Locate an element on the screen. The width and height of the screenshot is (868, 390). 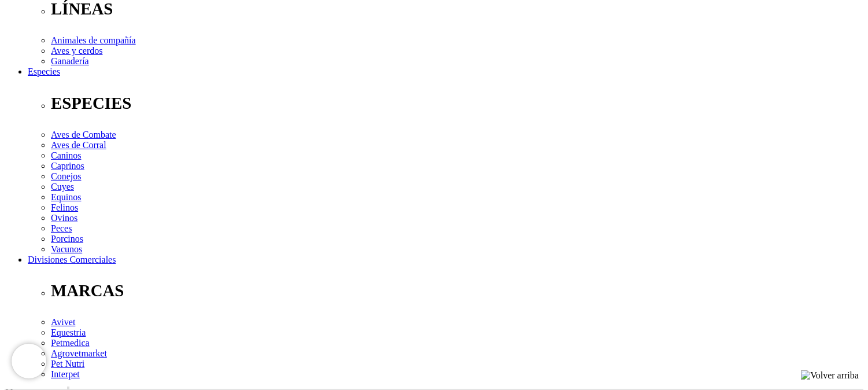
a: Vacunos is located at coordinates (67, 249).